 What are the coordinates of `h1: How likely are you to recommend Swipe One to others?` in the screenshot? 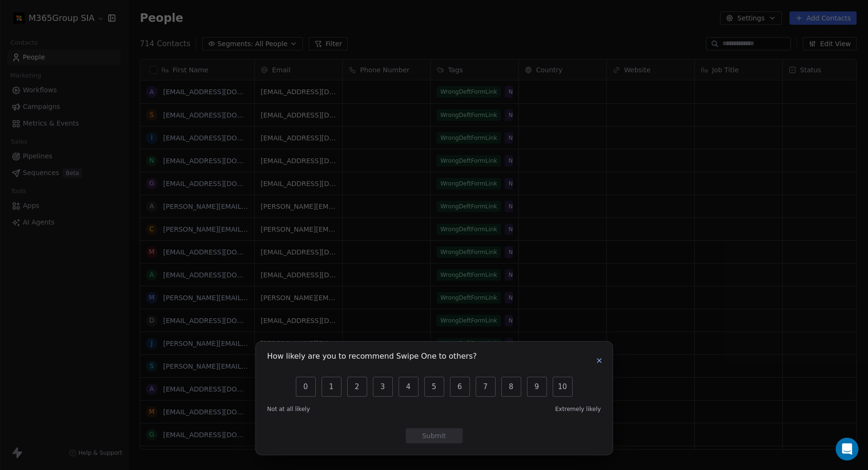 It's located at (372, 358).